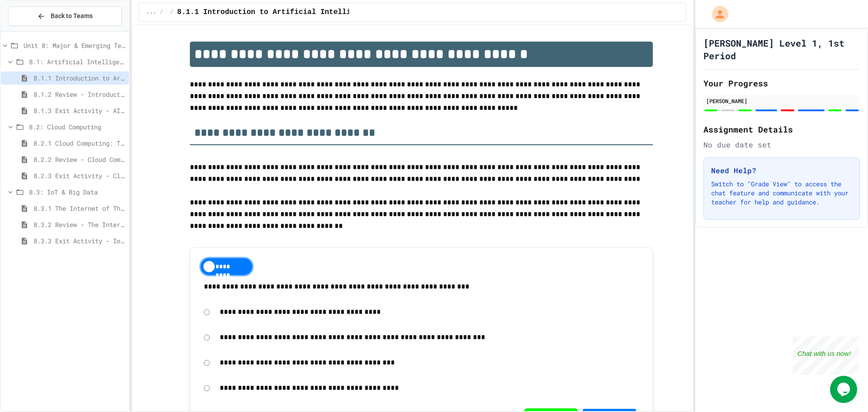 The width and height of the screenshot is (868, 412). Describe the element at coordinates (79, 207) in the screenshot. I see `span: 8.3.1 The Internet of Things and Big Data: Our Connected Digital World` at that location.